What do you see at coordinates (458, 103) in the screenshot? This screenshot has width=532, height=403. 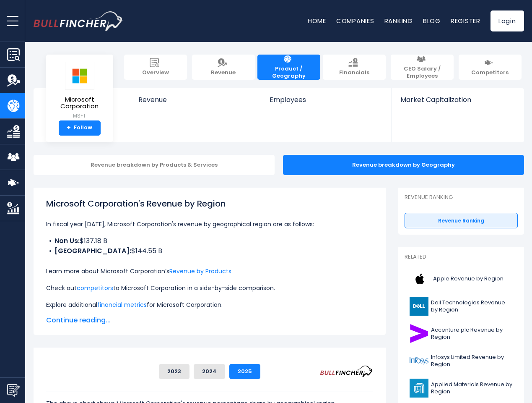 I see `a: Market Capitalization` at bounding box center [458, 103].